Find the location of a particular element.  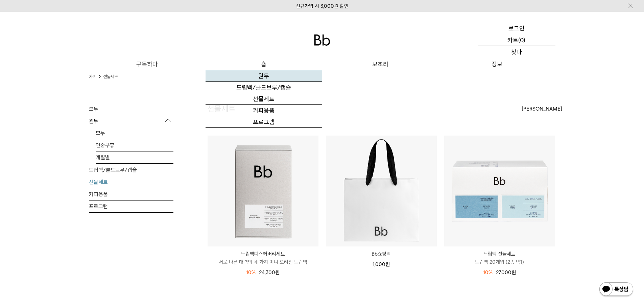

font: 정보 is located at coordinates (497, 64).